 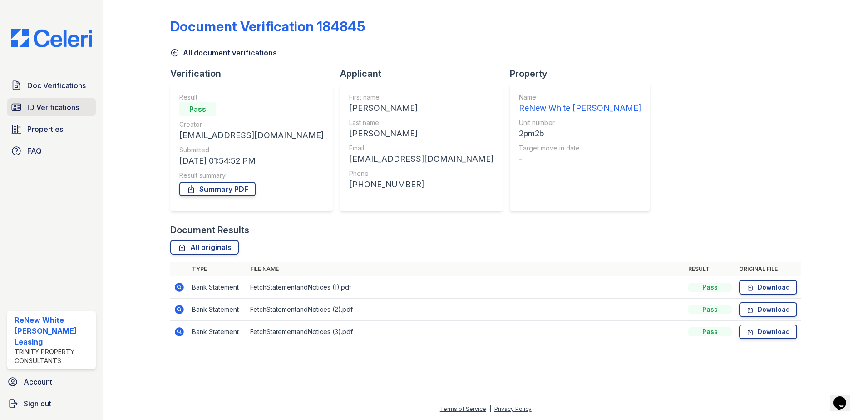 I want to click on a: All document verifications, so click(x=224, y=53).